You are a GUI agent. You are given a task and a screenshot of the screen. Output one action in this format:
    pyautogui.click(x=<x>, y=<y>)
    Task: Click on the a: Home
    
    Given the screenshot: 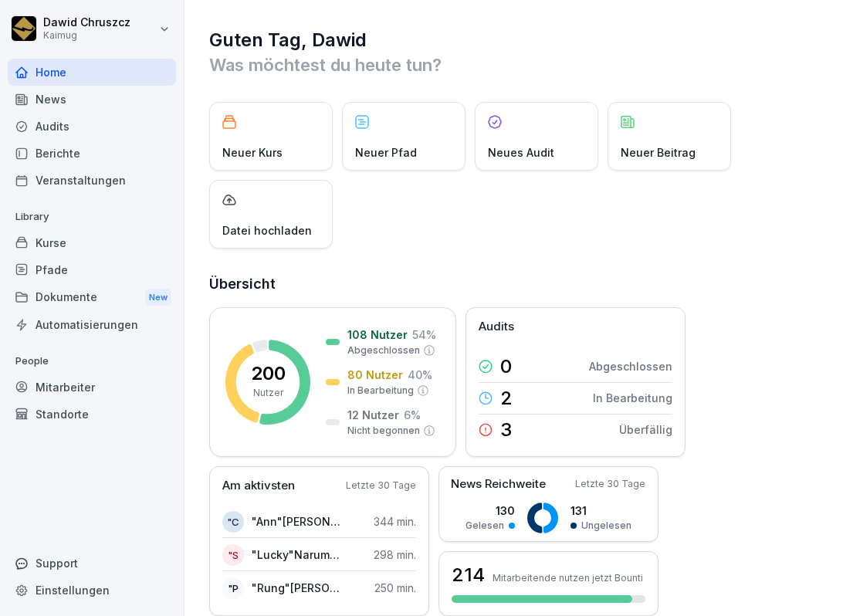 What is the action you would take?
    pyautogui.click(x=92, y=72)
    